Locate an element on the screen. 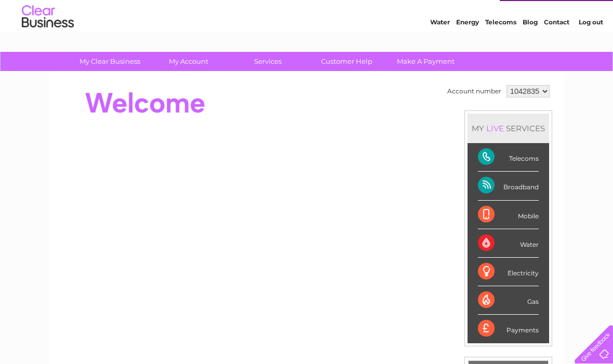 The image size is (613, 364). div: Mobile is located at coordinates (508, 215).